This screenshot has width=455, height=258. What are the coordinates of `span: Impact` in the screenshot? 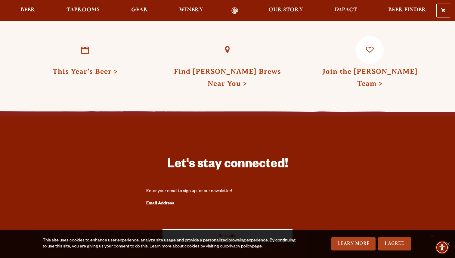 It's located at (346, 10).